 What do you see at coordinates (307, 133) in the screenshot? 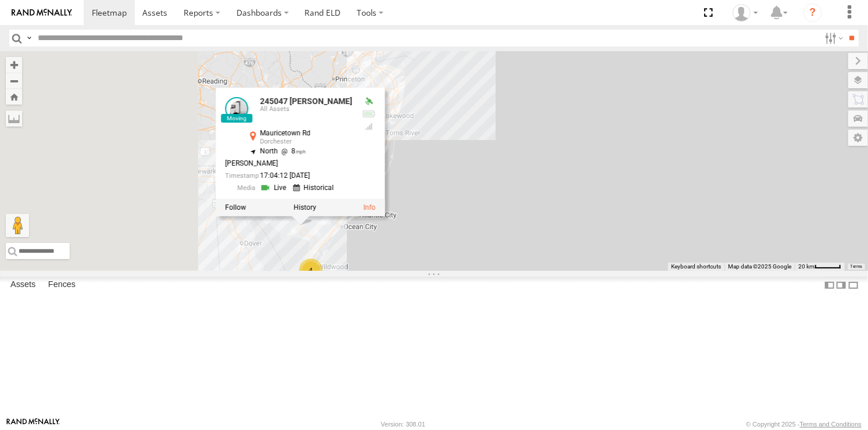
I see `div: Mauricetown Rd` at bounding box center [307, 133].